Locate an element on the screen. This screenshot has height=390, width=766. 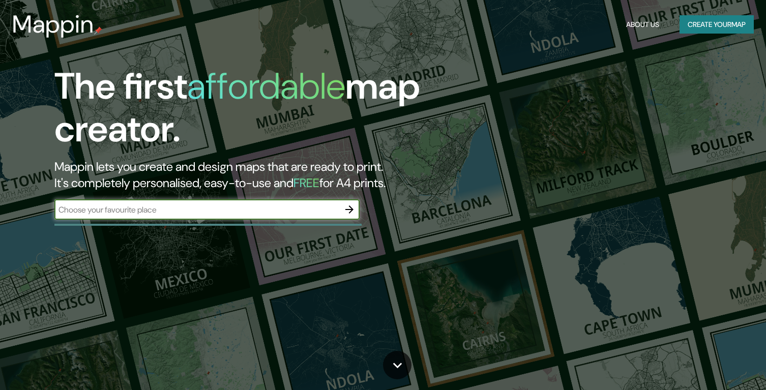
h3: Mappin is located at coordinates (53, 24).